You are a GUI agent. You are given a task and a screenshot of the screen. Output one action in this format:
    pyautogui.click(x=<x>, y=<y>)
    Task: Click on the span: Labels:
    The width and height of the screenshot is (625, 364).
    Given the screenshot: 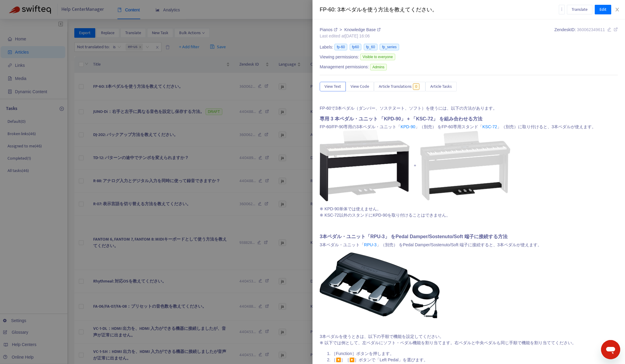 What is the action you would take?
    pyautogui.click(x=326, y=47)
    